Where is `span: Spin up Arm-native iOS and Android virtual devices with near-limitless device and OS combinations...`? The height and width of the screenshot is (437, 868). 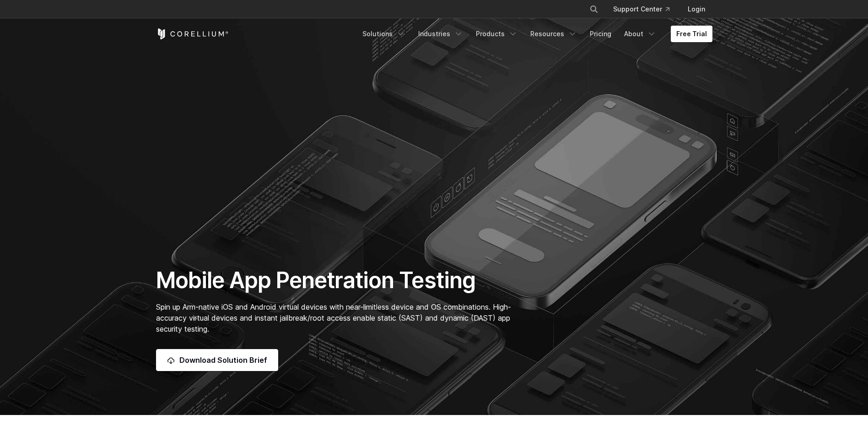 span: Spin up Arm-native iOS and Android virtual devices with near-limitless device and OS combinations... is located at coordinates (333, 317).